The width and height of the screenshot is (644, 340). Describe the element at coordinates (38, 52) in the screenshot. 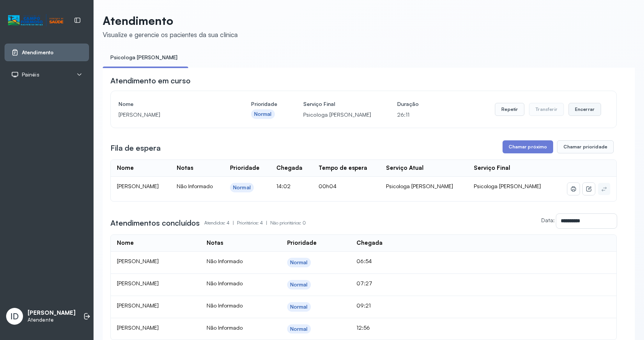

I see `span: Atendimento` at that location.